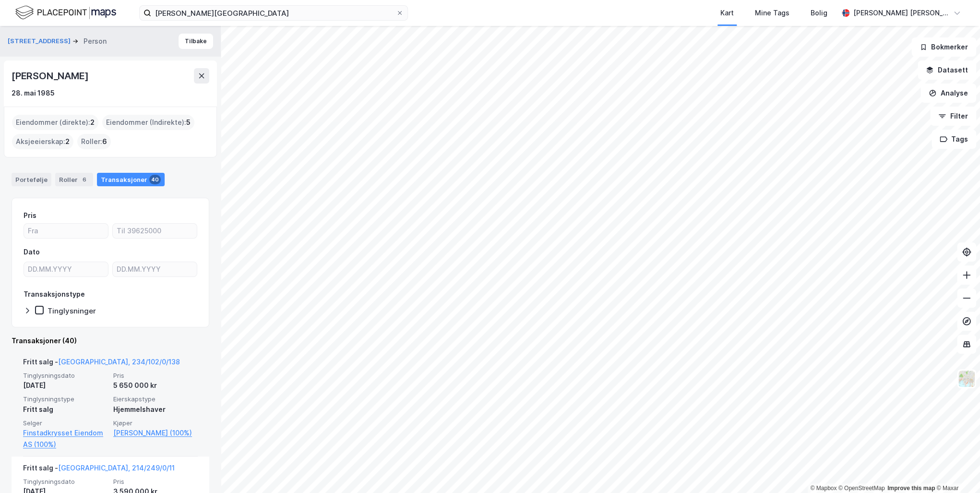 This screenshot has height=493, width=980. Describe the element at coordinates (65, 439) in the screenshot. I see `a: Finstadkrysset Eiendom AS (100%)` at that location.